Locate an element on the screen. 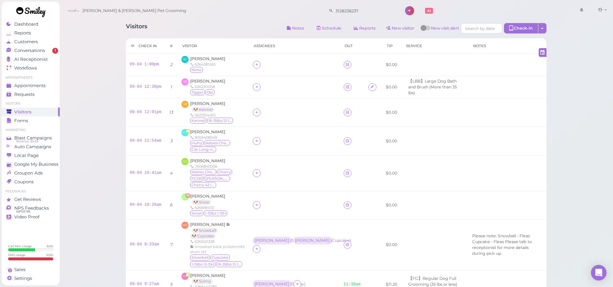 This screenshot has height=287, width=613. span: RS is located at coordinates (185, 82).